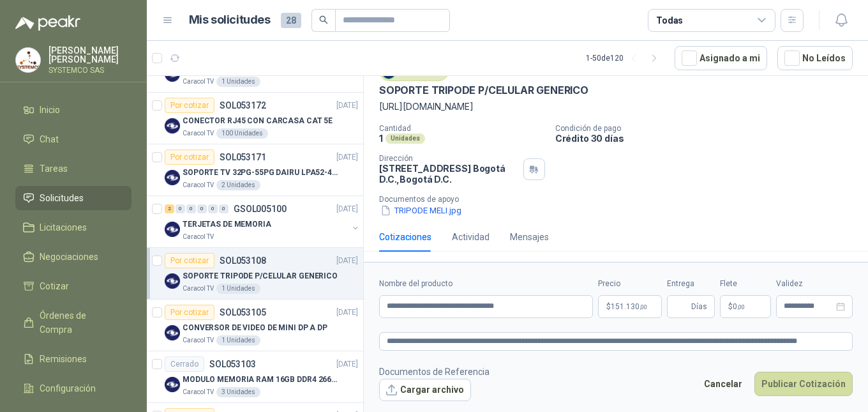 The width and height of the screenshot is (868, 412). I want to click on p: $151.130,00, so click(630, 306).